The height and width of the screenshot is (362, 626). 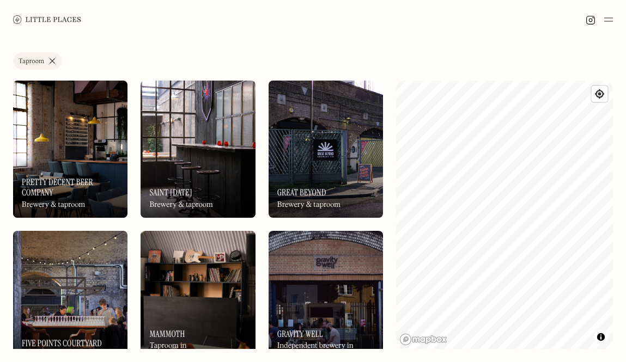 I want to click on a: Mapbox homepage, so click(x=423, y=339).